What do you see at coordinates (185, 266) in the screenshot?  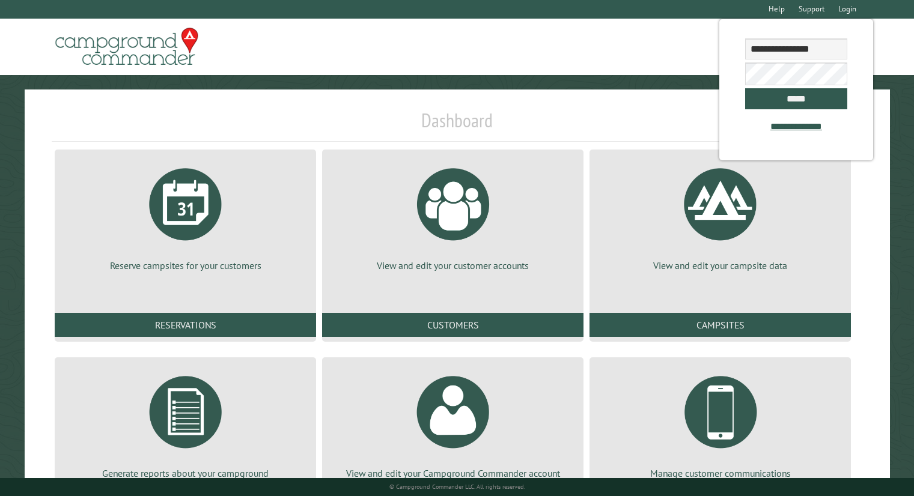 I see `p: Reserve campsites for your customers` at bounding box center [185, 266].